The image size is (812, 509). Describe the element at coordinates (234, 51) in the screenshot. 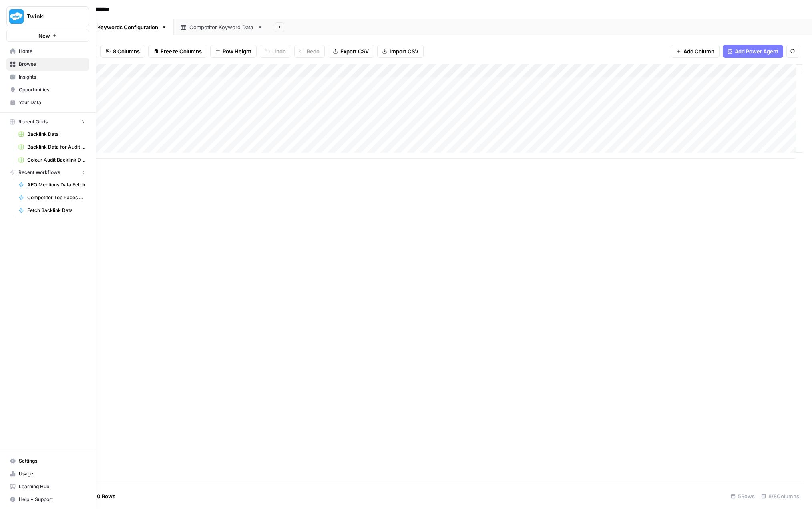

I see `button: Row Height` at that location.